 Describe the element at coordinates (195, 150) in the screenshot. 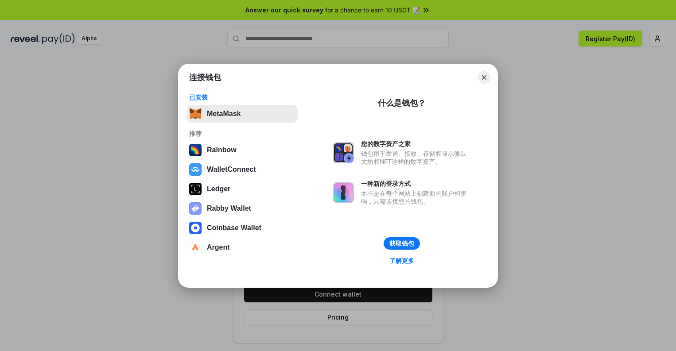

I see `img: svg+xml,%3Csvg%20width%3D%22120%22%20height%3D%22120%22%20viewBox%3D%220%200%20120%20120%22%20fil...` at that location.